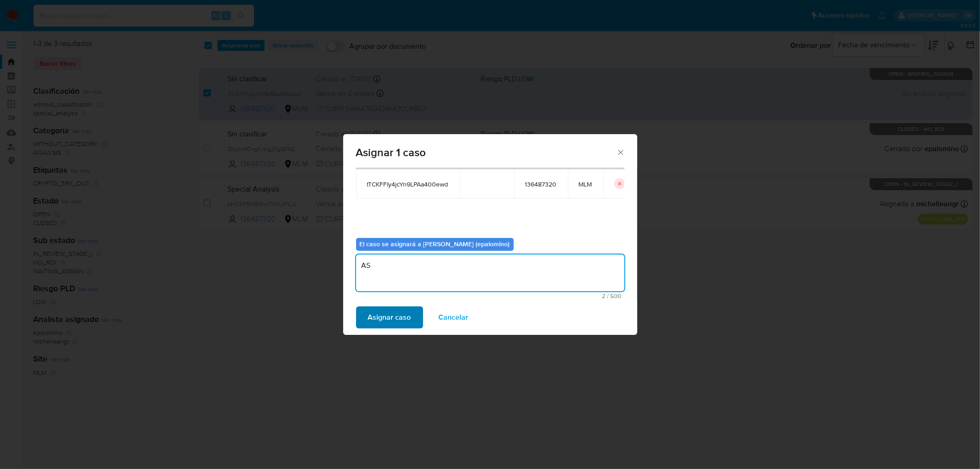 The width and height of the screenshot is (980, 469). What do you see at coordinates (620, 184) in the screenshot?
I see `button: icon-button` at bounding box center [620, 184].